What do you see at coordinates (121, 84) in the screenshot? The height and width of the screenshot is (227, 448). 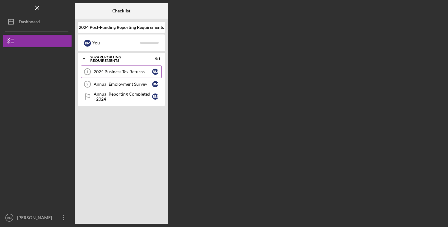 I see `a: 2Annual Employment SurveyBM` at bounding box center [121, 84].